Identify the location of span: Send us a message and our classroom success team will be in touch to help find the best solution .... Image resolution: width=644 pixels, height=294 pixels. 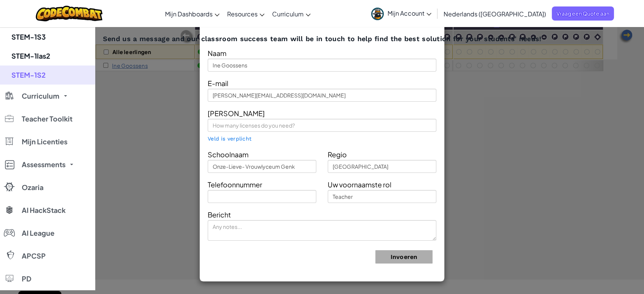
(322, 39).